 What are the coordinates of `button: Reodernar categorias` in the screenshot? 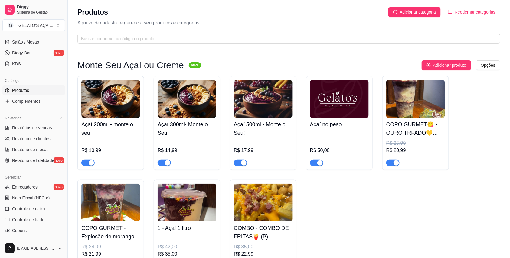 It's located at (471, 12).